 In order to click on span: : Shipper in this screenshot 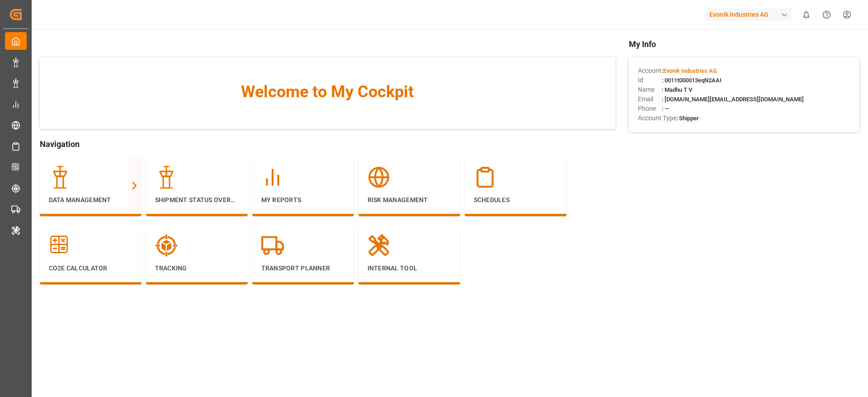, I will do `click(688, 118)`.